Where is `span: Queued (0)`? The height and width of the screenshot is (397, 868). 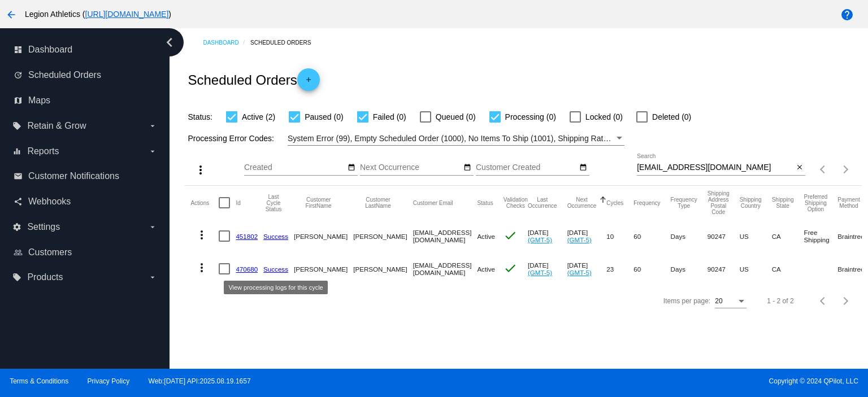 span: Queued (0) is located at coordinates (456, 117).